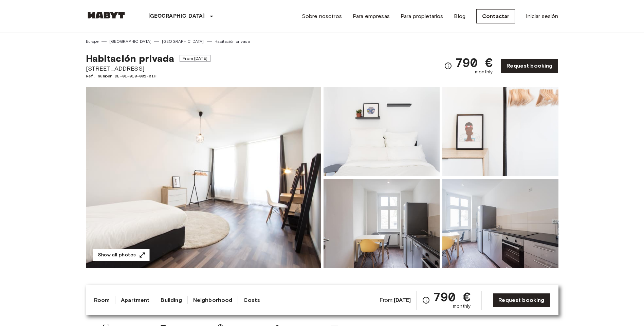 The width and height of the screenshot is (644, 326). Describe the element at coordinates (322, 16) in the screenshot. I see `a: Sobre nosotros` at that location.